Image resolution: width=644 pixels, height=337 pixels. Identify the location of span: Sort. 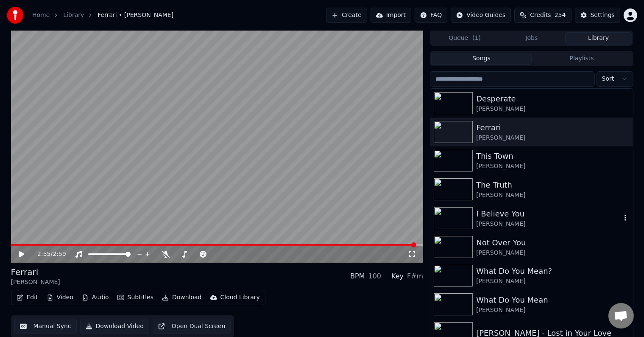
(608, 79).